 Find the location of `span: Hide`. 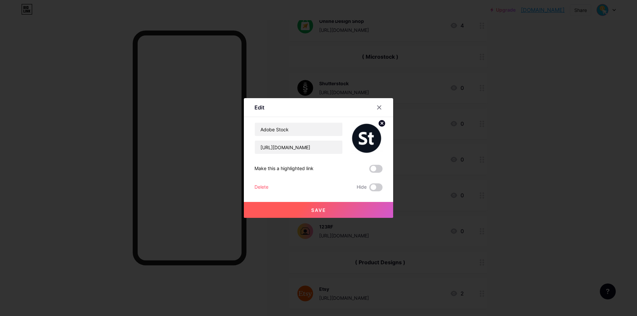

span: Hide is located at coordinates (362, 188).